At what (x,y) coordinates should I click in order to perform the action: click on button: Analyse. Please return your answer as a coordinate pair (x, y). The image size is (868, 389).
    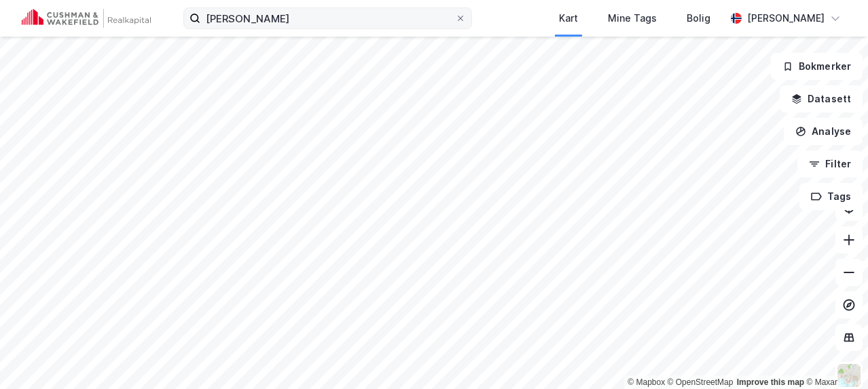
    Looking at the image, I should click on (823, 132).